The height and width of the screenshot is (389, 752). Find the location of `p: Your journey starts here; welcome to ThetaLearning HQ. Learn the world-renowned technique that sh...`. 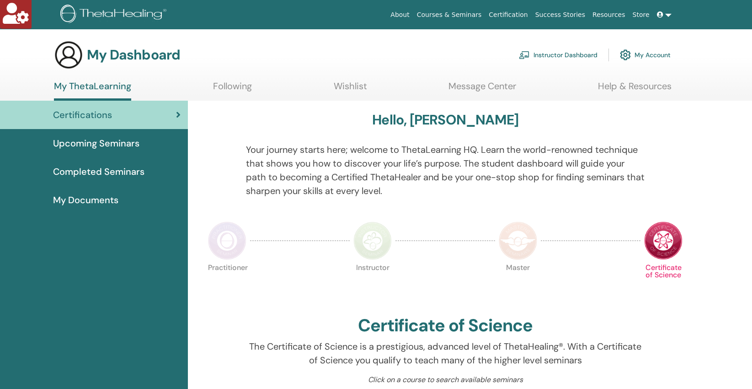

p: Your journey starts here; welcome to ThetaLearning HQ. Learn the world-renowned technique that sh... is located at coordinates (445, 170).